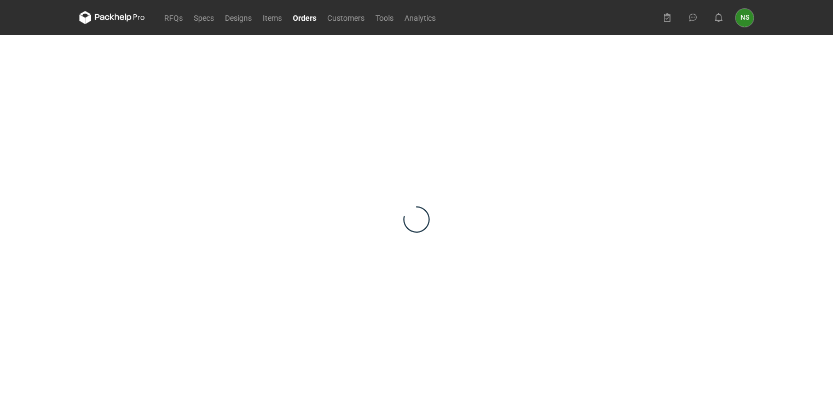 This screenshot has width=833, height=404. I want to click on a: Customers, so click(346, 18).